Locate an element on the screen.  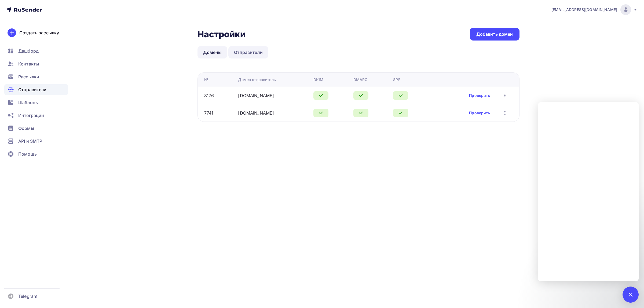
a: Дашборд is located at coordinates (36, 51).